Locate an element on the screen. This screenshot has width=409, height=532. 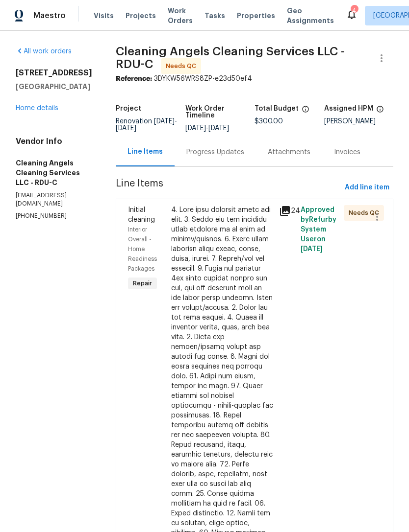
div: 24 is located at coordinates (286, 211).